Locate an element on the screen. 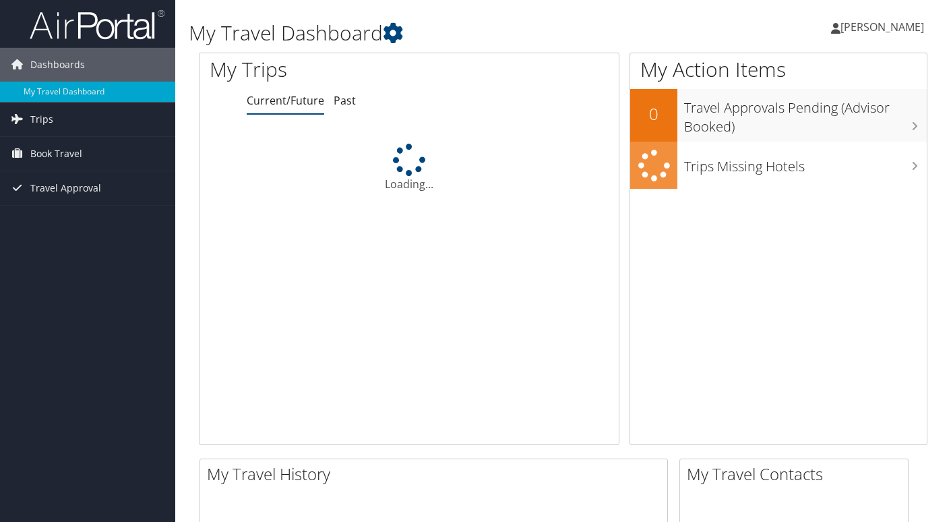 This screenshot has height=522, width=951. h2: My Travel Contacts is located at coordinates (797, 474).